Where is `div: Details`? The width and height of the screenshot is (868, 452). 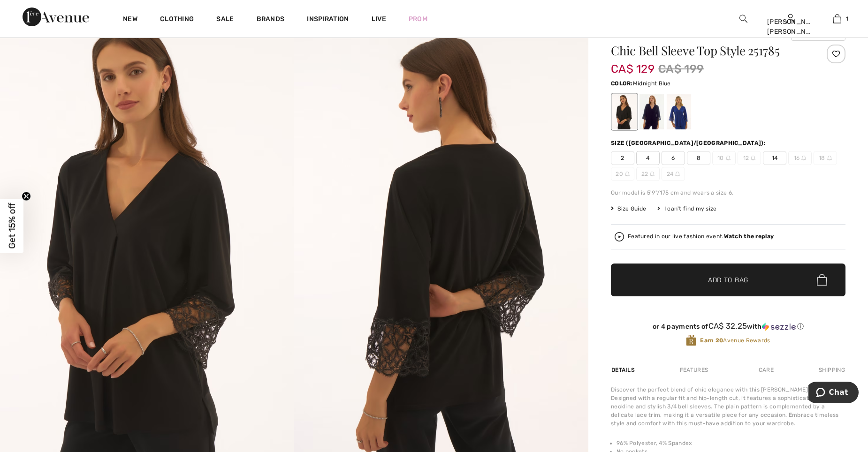 div: Details is located at coordinates (624, 370).